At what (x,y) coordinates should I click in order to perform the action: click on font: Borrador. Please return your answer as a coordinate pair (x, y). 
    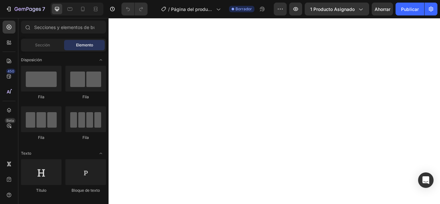
    Looking at the image, I should click on (243, 9).